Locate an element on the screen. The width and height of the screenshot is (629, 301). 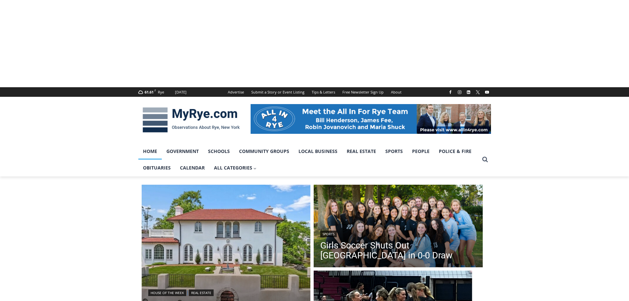
button: View Search Form is located at coordinates (485, 159).